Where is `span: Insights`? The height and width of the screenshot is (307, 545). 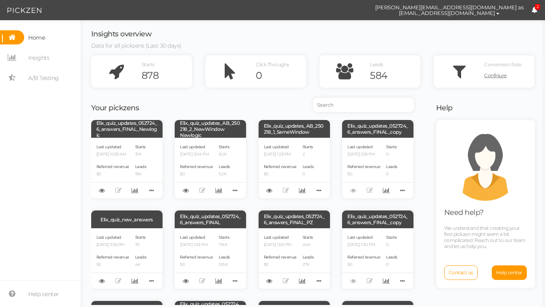 span: Insights is located at coordinates (39, 58).